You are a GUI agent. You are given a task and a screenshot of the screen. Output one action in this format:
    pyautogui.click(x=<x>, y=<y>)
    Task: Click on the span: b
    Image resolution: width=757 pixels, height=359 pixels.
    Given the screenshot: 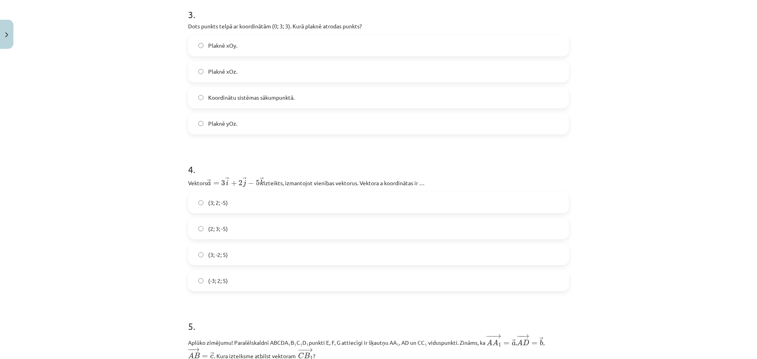 What is the action you would take?
    pyautogui.click(x=542, y=343)
    